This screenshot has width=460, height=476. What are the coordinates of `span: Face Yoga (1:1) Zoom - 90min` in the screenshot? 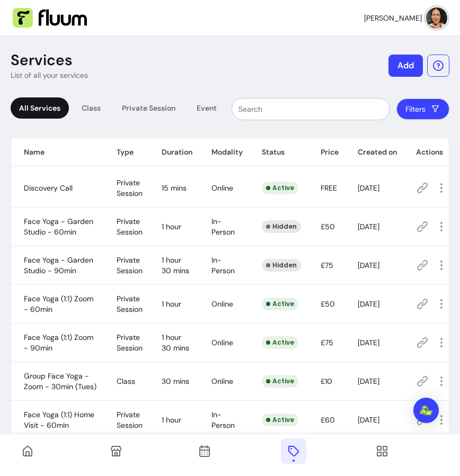 It's located at (58, 342).